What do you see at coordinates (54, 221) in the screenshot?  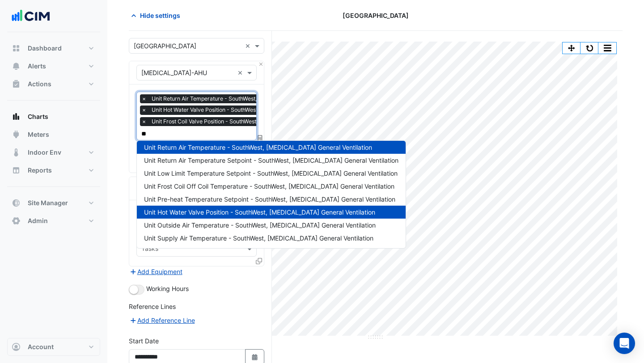 I see `button: Admin` at bounding box center [54, 221].